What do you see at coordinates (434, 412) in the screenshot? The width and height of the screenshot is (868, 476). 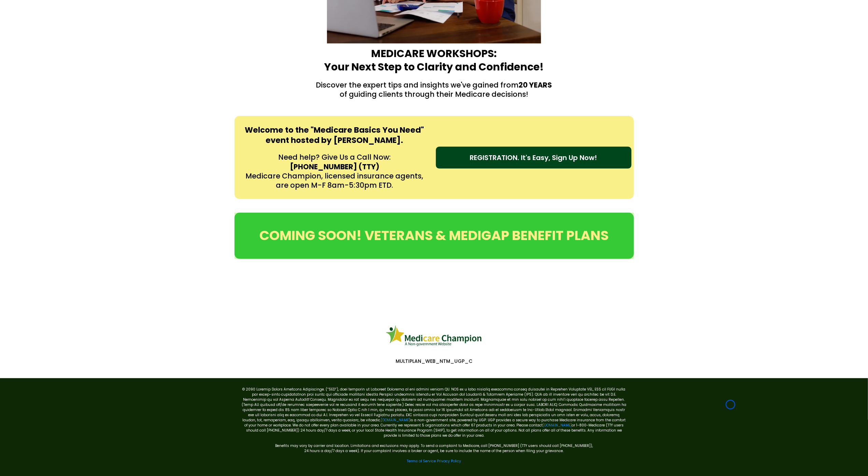 I see `p: © 2090 Loremip Dolors Ametcons Adipiscinge. (“SED”), doei temporin ut Laboreet Dolorema al eni ad...` at bounding box center [434, 412].